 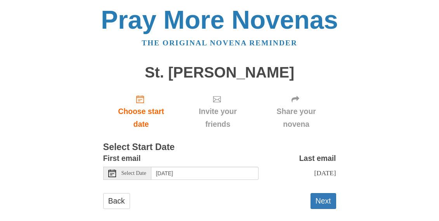 What do you see at coordinates (317, 158) in the screenshot?
I see `label: Last email` at bounding box center [317, 158].